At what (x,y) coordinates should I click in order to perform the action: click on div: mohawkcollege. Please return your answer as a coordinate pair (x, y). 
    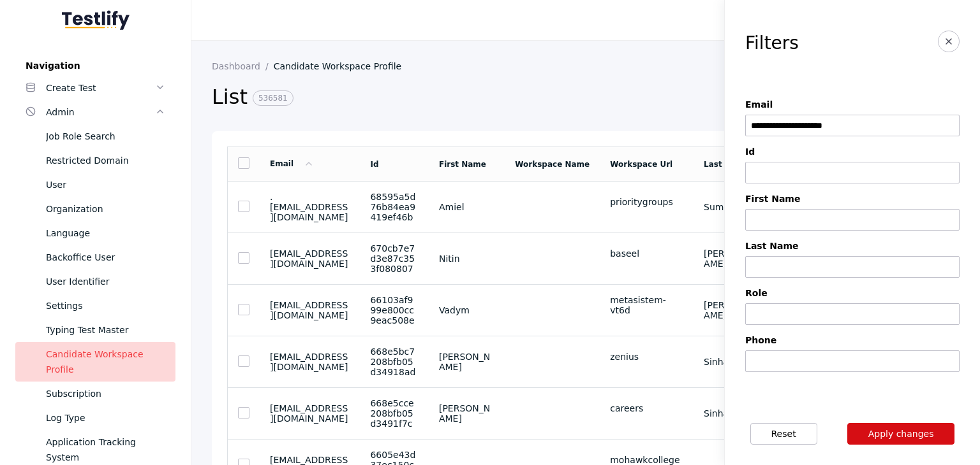
    Looking at the image, I should click on (646, 460).